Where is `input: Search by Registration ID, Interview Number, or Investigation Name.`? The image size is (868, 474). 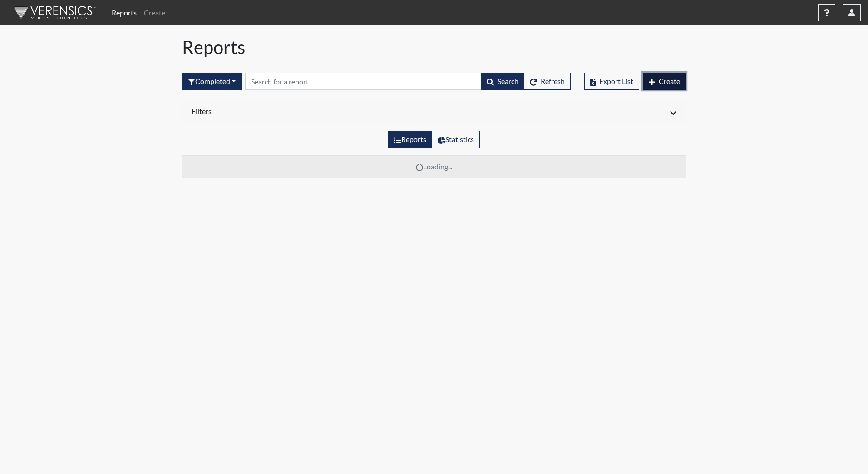
input: Search by Registration ID, Interview Number, or Investigation Name. is located at coordinates (363, 82).